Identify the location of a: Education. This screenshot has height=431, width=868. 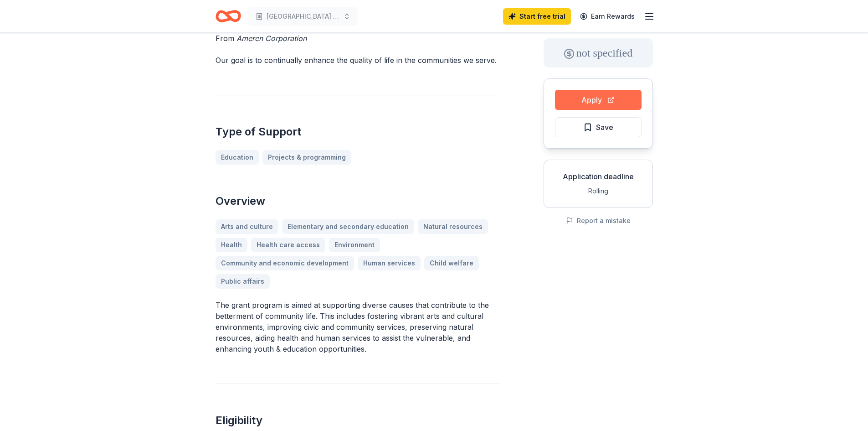
(237, 157).